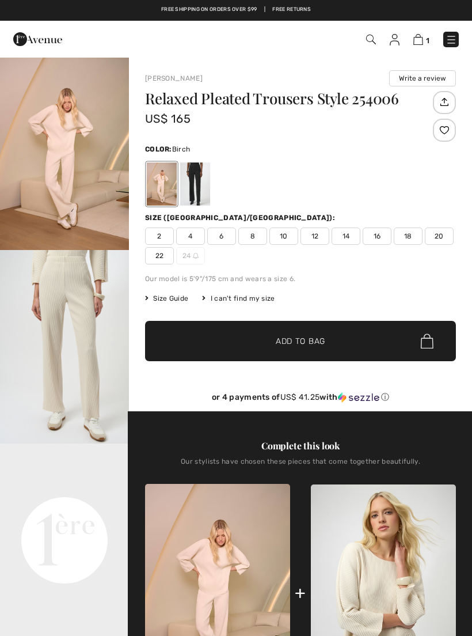 The image size is (472, 636). Describe the element at coordinates (408, 236) in the screenshot. I see `span: 18` at that location.